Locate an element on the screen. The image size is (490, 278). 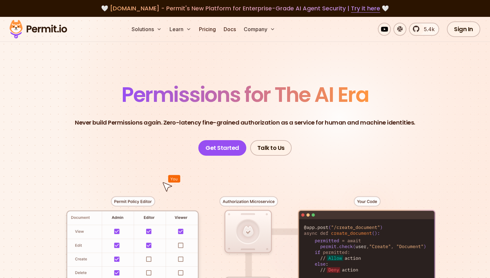
a: Talk to Us is located at coordinates (271, 148).